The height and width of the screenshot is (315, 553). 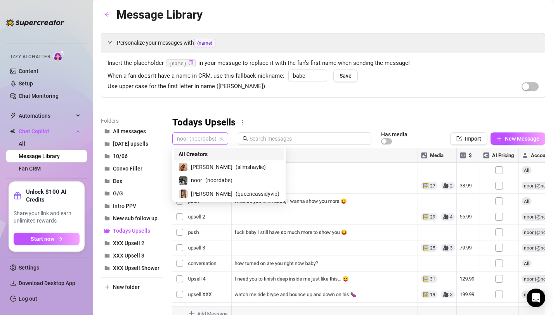 I want to click on a: Chat Monitoring, so click(x=38, y=96).